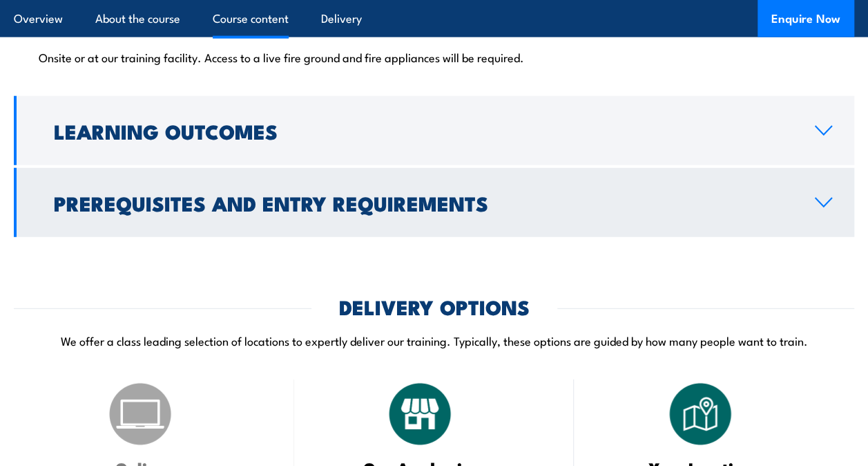 This screenshot has height=466, width=868. I want to click on p: We offer a class leading selection of locations to expertly deliver our training. Typically, thes..., so click(434, 340).